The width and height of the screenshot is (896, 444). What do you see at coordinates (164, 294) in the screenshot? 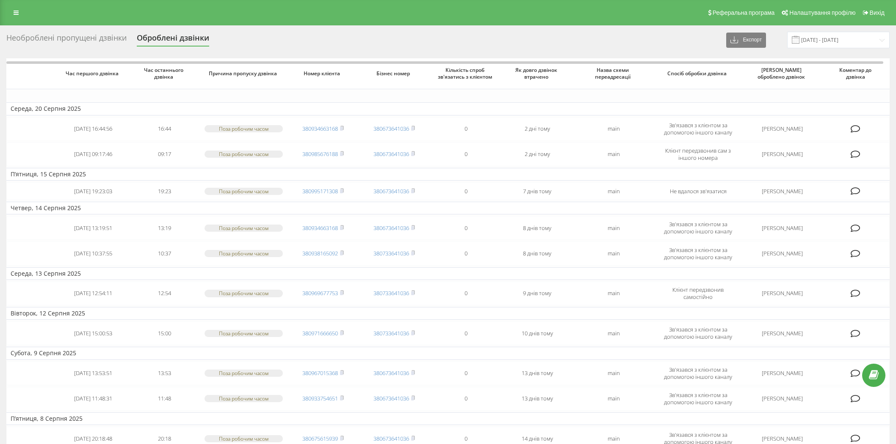
I see `td: 12:54` at bounding box center [164, 294].